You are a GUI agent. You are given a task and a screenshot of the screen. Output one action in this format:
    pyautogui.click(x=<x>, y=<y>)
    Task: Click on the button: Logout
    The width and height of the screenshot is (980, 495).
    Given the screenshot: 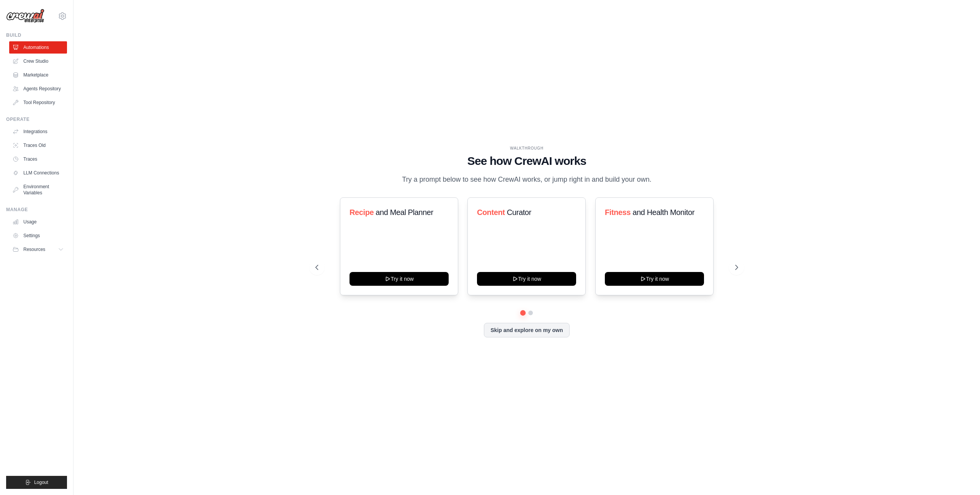 What is the action you would take?
    pyautogui.click(x=37, y=483)
    